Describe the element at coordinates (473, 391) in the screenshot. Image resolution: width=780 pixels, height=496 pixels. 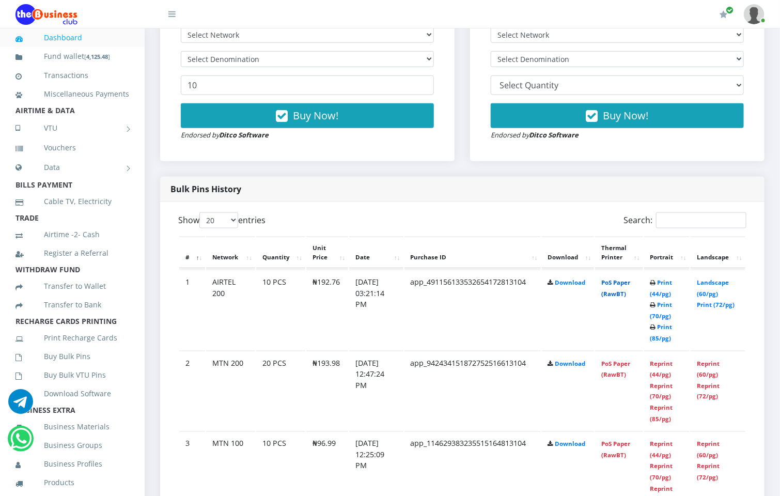
I see `td: app_942434151872752516613104` at that location.